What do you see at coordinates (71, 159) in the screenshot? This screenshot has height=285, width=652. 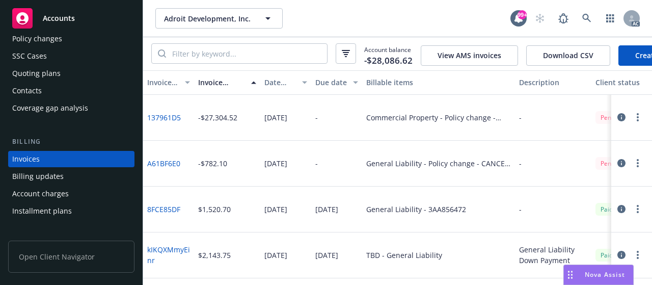 I see `a: Invoices` at bounding box center [71, 159].